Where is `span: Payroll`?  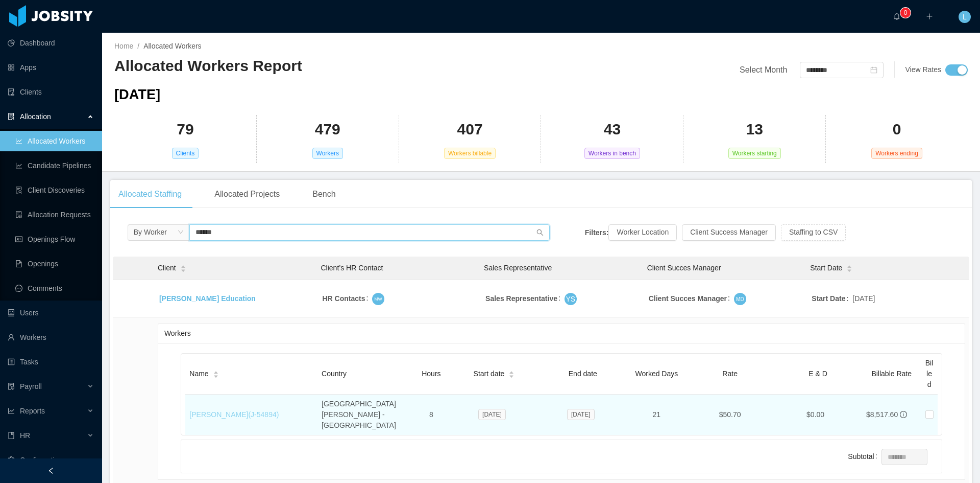
span: Payroll is located at coordinates (31, 386).